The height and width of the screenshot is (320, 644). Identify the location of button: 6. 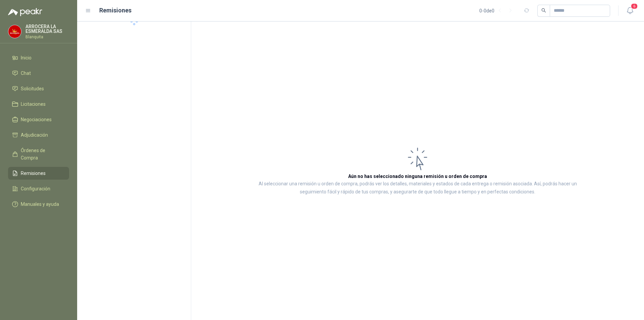
(630, 11).